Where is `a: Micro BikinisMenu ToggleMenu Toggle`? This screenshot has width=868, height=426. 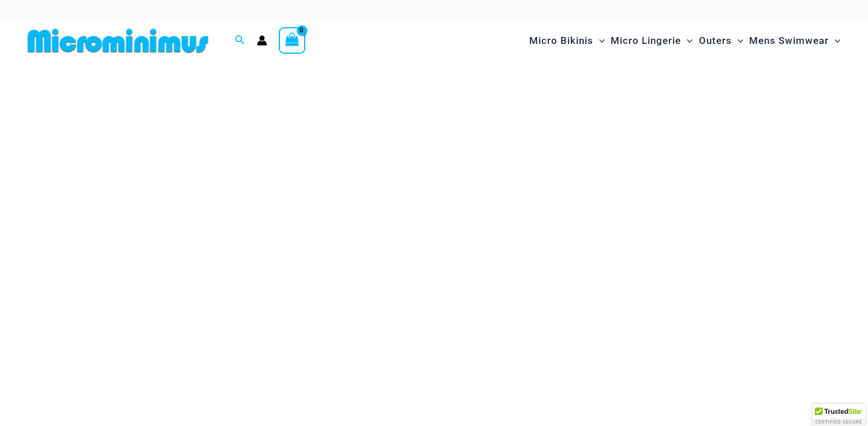 a: Micro BikinisMenu ToggleMenu Toggle is located at coordinates (567, 41).